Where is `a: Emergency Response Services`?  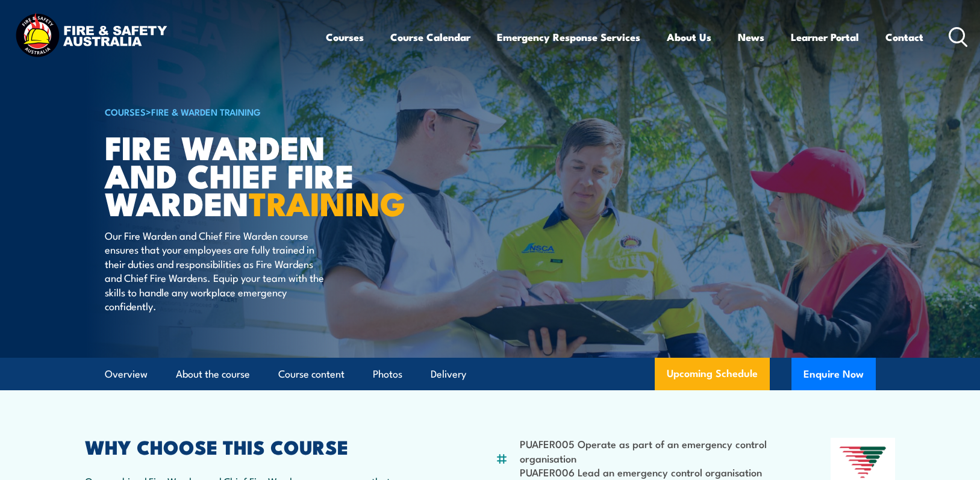
a: Emergency Response Services is located at coordinates (568, 37).